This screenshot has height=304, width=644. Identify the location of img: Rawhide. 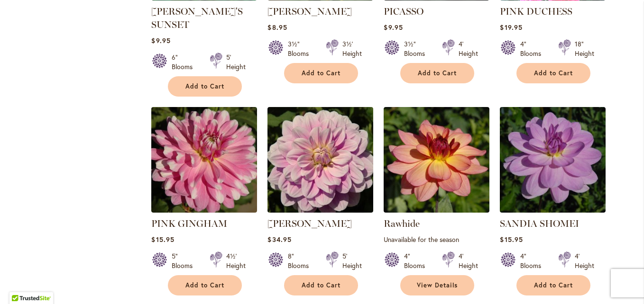
(437, 160).